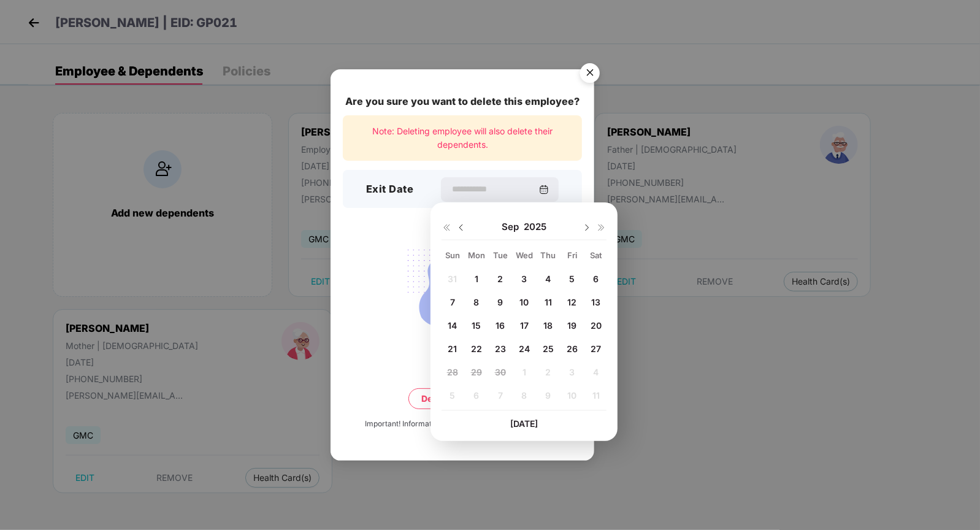 The image size is (980, 530). I want to click on div: Sun, so click(452, 255).